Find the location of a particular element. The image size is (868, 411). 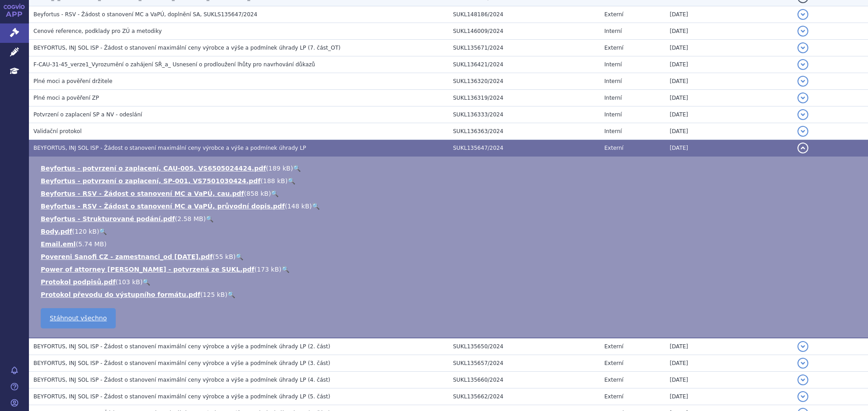

a: Beyfortus - RSV - Žádost o stanovení MC a VaPÚ, průvodní dopis.pdf is located at coordinates (162, 207).